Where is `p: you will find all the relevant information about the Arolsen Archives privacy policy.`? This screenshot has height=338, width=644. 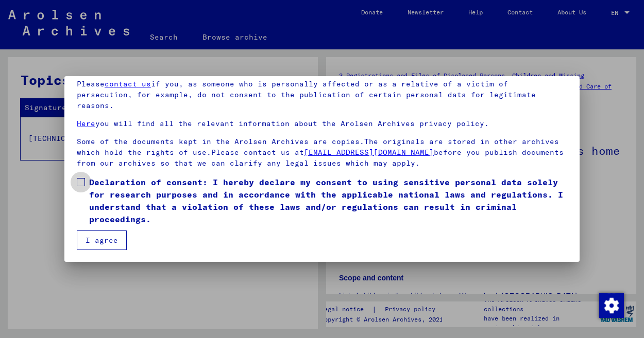
p: you will find all the relevant information about the Arolsen Archives privacy policy. is located at coordinates (322, 124).